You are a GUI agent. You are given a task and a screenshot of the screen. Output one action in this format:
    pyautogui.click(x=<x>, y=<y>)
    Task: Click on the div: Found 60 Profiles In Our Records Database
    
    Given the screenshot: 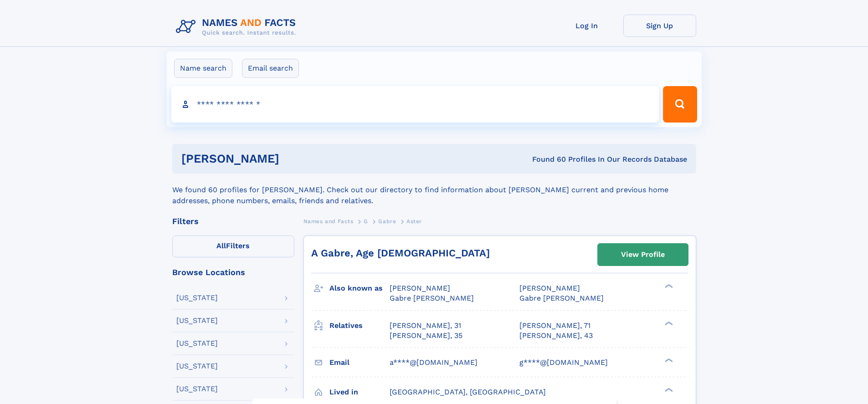 What is the action you would take?
    pyautogui.click(x=546, y=159)
    